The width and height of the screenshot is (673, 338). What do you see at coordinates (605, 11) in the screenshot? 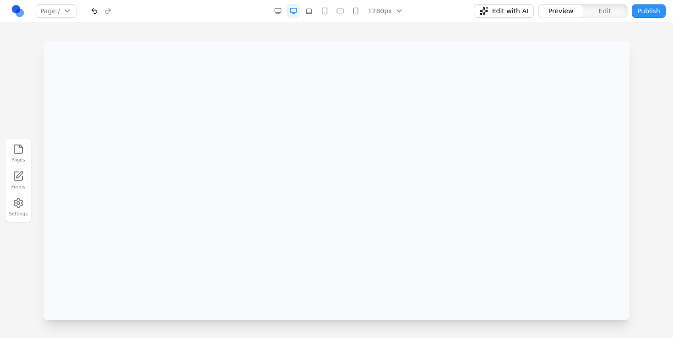
I see `span: Edit` at bounding box center [605, 11].